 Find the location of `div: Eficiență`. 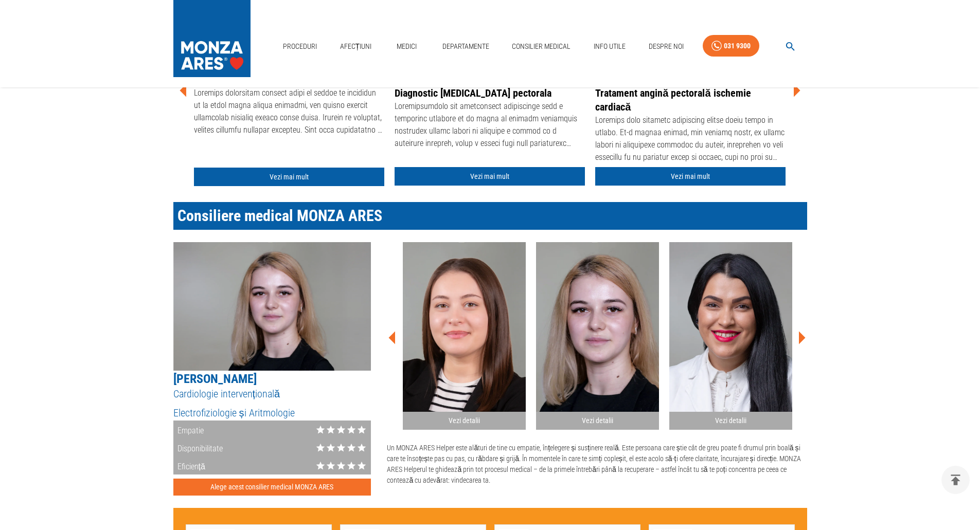

div: Eficiență is located at coordinates (189, 465).